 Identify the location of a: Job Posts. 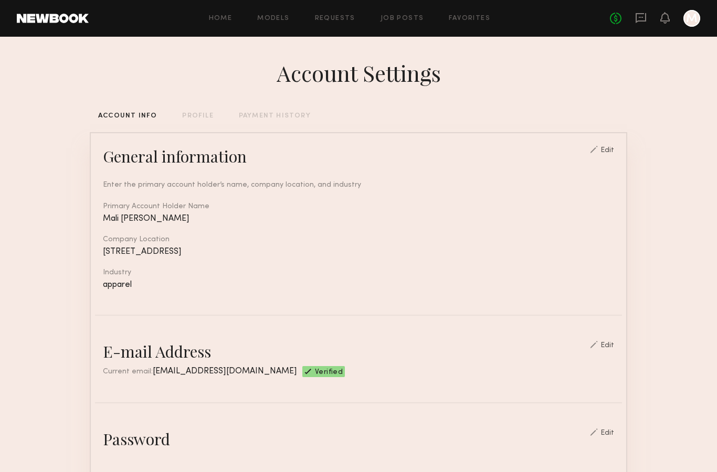
(402, 18).